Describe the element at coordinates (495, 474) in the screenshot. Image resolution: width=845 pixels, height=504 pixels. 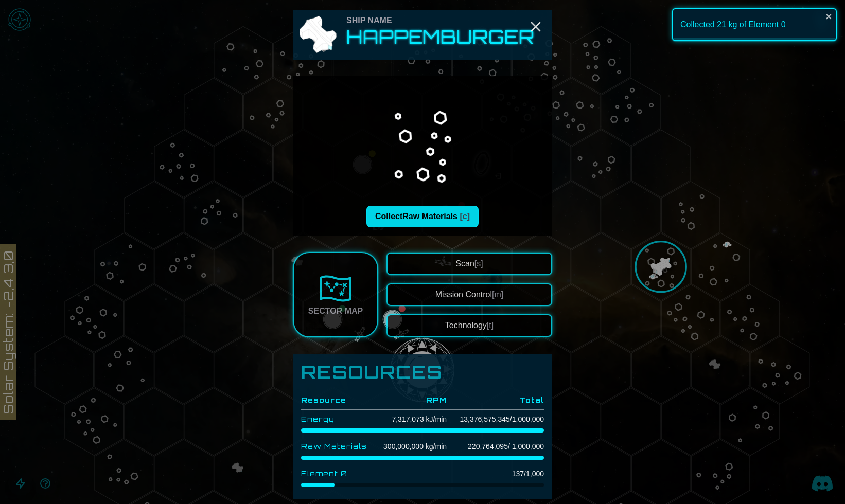
I see `td: 137 / 1,000` at that location.